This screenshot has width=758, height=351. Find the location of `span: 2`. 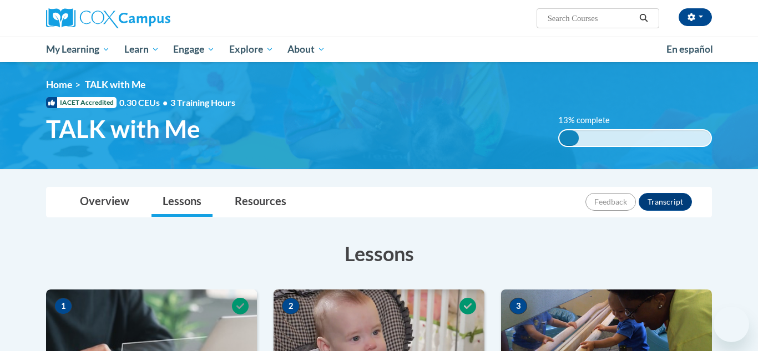

span: 2 is located at coordinates (291, 306).